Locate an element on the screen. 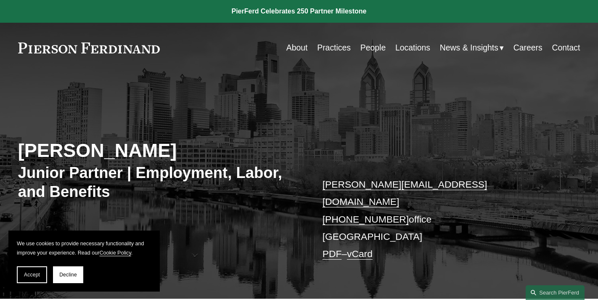  p: We use cookies to provide necessary functionality and improve your experience. Read our . is located at coordinates (84, 248).